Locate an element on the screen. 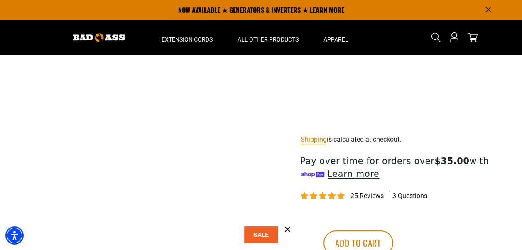 This screenshot has height=250, width=522. span: All Other Products is located at coordinates (268, 39).